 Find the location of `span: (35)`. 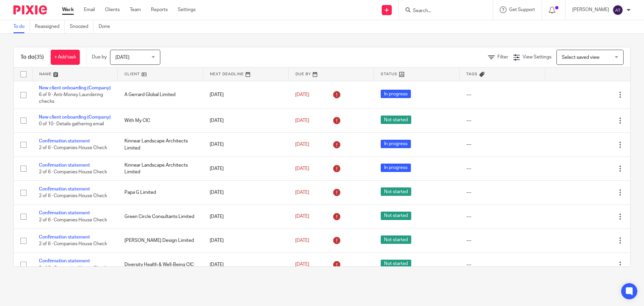

span: (35) is located at coordinates (40, 57).